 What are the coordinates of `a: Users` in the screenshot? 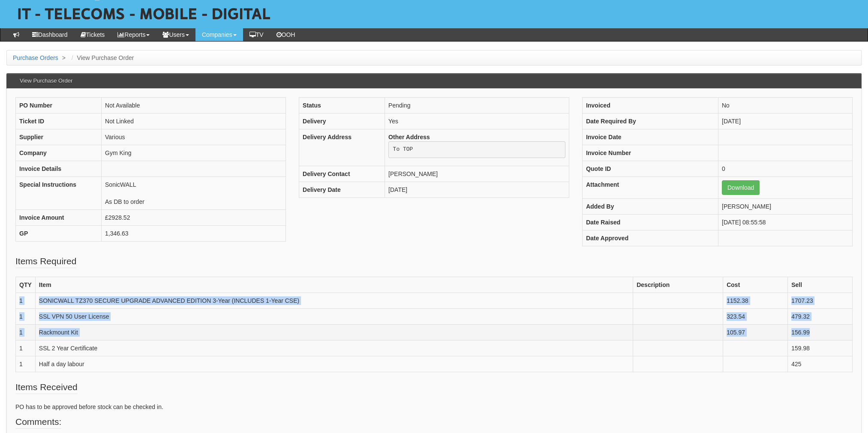 It's located at (176, 34).